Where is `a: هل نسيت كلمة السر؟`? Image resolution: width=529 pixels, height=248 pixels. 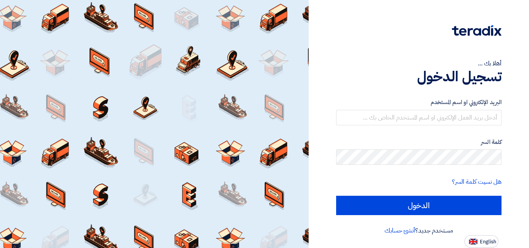 a: هل نسيت كلمة السر؟ is located at coordinates (477, 182).